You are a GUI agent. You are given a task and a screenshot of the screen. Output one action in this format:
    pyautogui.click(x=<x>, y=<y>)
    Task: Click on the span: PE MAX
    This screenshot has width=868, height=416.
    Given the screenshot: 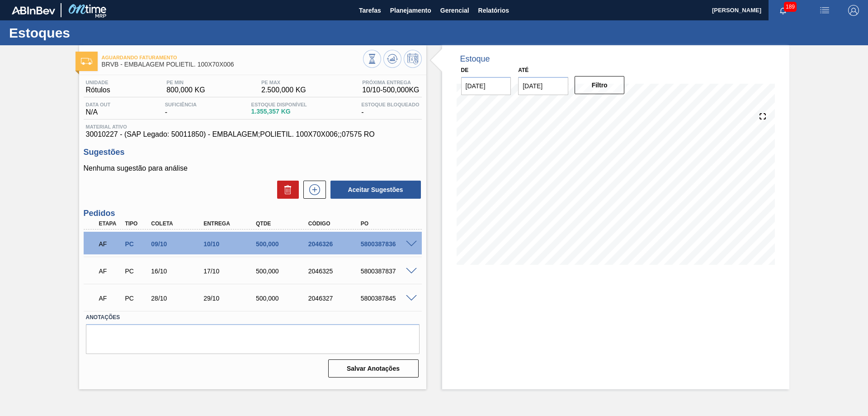 What is the action you would take?
    pyautogui.click(x=283, y=82)
    